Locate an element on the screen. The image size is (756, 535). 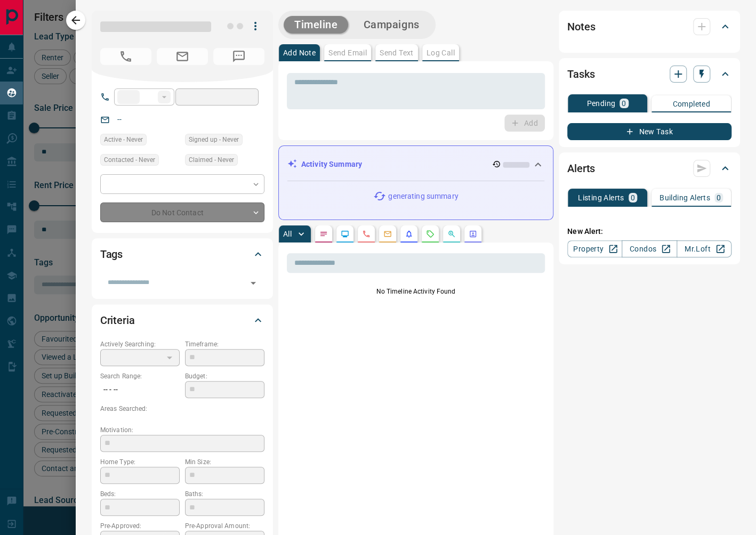
p: Listing Alerts is located at coordinates (601, 197).